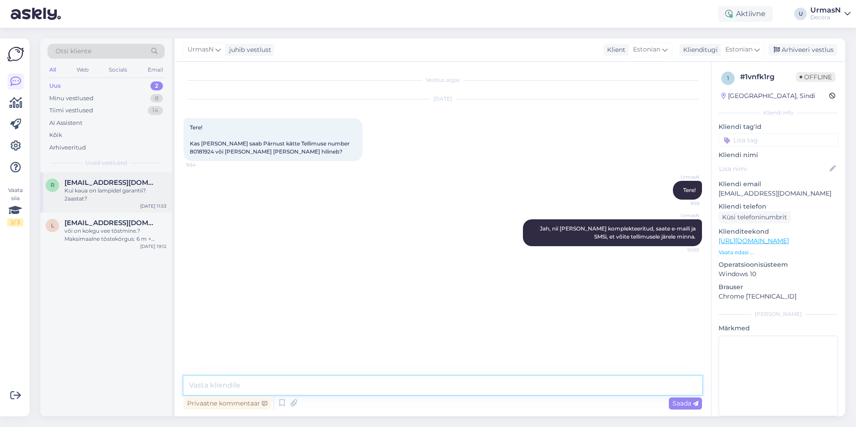 The width and height of the screenshot is (856, 427). I want to click on div: Vaata siia, so click(15, 206).